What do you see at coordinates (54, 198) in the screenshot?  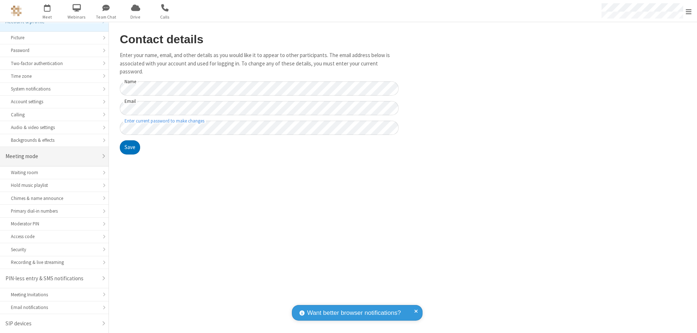 I see `div: Chimes & name announce` at bounding box center [54, 198].